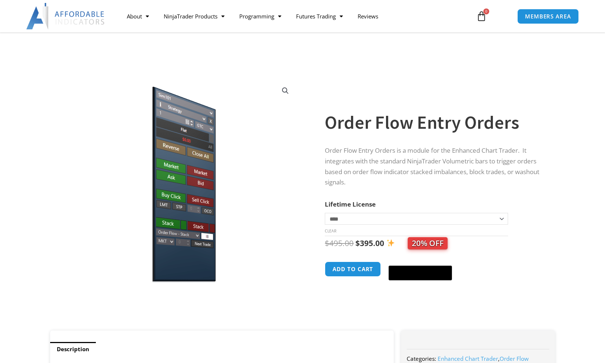 The image size is (605, 363). Describe the element at coordinates (420, 273) in the screenshot. I see `button: Buy with GPay` at that location.